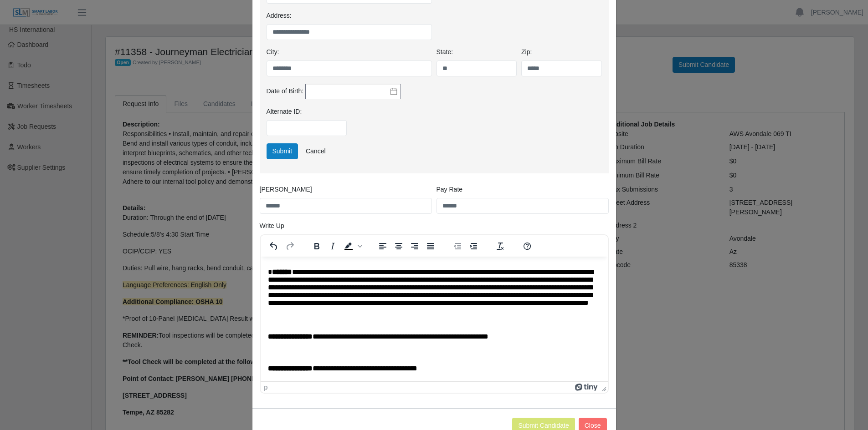 The height and width of the screenshot is (430, 868). Describe the element at coordinates (316, 247) in the screenshot. I see `button: Bold` at that location.